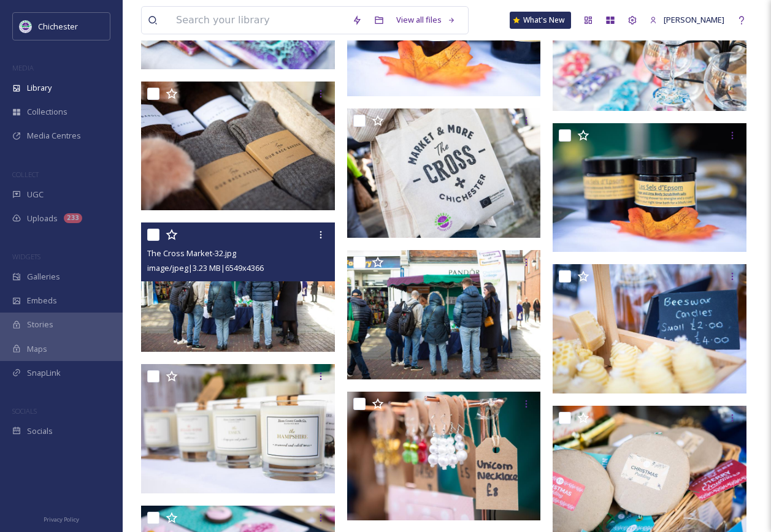  I want to click on div: What's New, so click(540, 20).